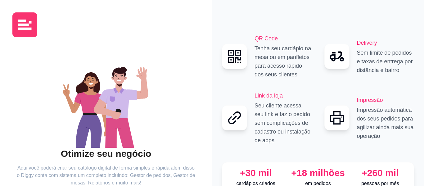  I want to click on div: animation, so click(106, 101).